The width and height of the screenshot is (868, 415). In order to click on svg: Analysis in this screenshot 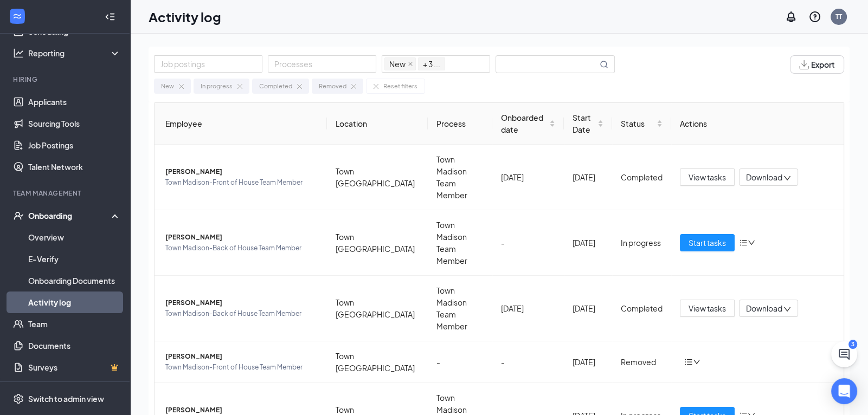, I will do `click(19, 53)`.